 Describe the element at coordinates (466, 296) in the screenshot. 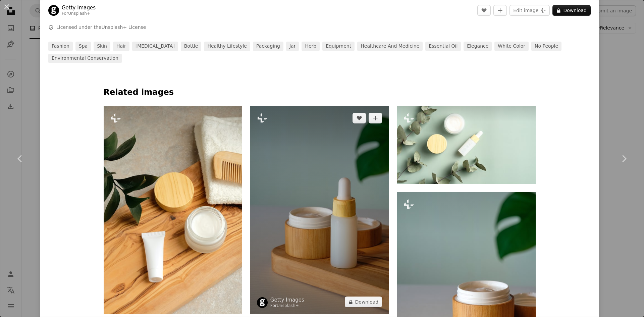

I see `a: Eco-friendly bamboo jar of moisturizer cream and green tropical leaf. Natural organics cosmetics,...` at that location.